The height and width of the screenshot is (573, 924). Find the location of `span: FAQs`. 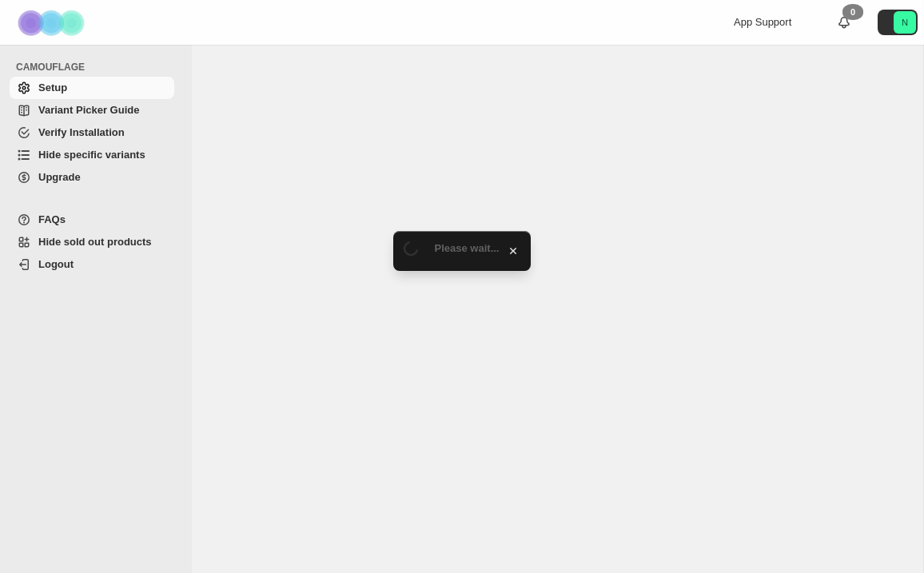

span: FAQs is located at coordinates (52, 219).